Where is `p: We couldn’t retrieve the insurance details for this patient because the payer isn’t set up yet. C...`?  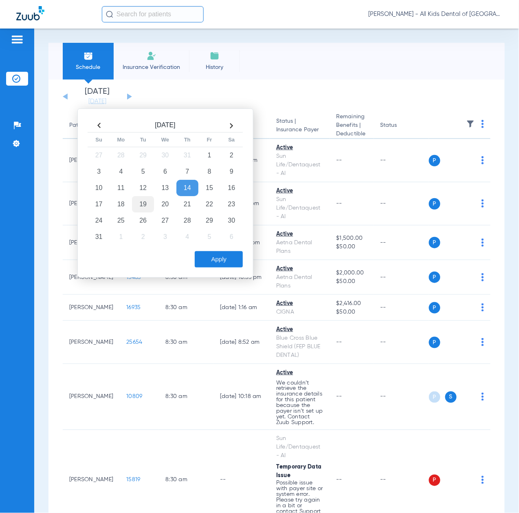 p: We couldn’t retrieve the insurance details for this patient because the payer isn’t set up yet. C... is located at coordinates (300, 403).